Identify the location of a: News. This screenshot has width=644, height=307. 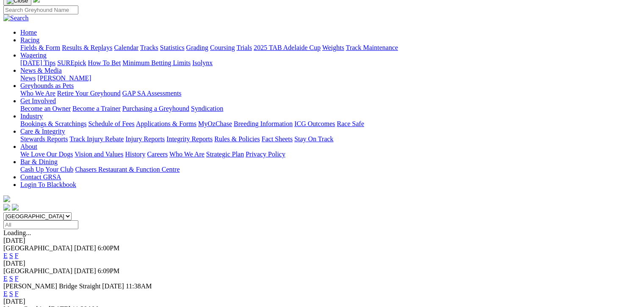
(28, 78).